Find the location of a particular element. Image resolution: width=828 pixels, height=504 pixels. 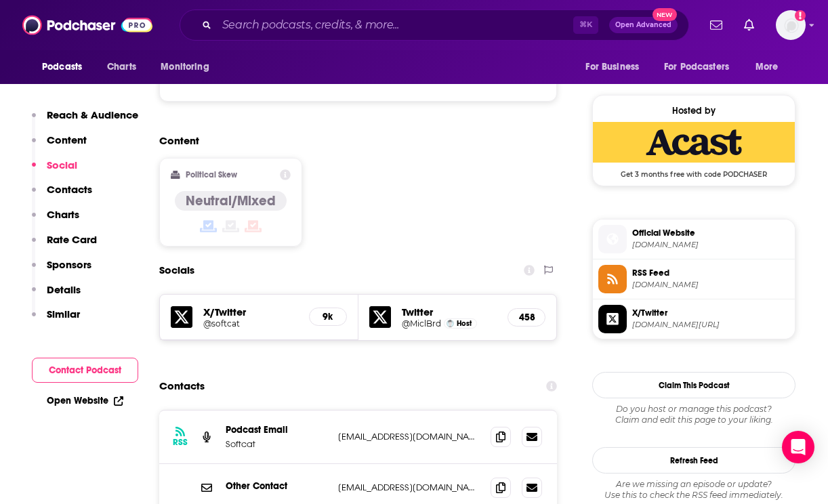

button: Claim This Podcast is located at coordinates (694, 384).